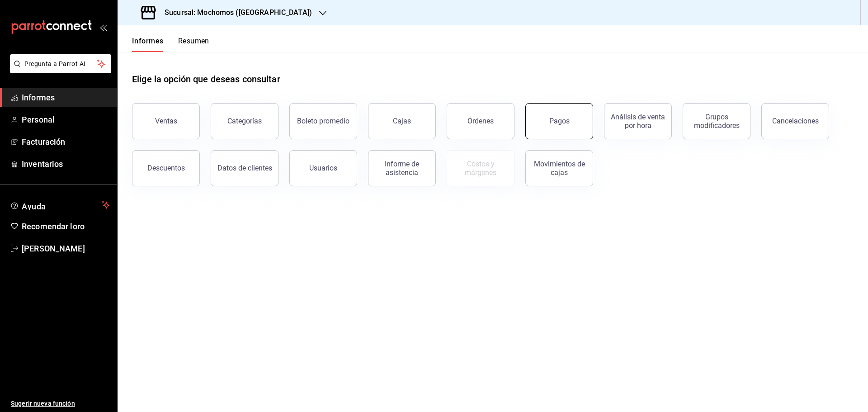 This screenshot has width=868, height=412. Describe the element at coordinates (323, 121) in the screenshot. I see `font: Boleto promedio` at that location.